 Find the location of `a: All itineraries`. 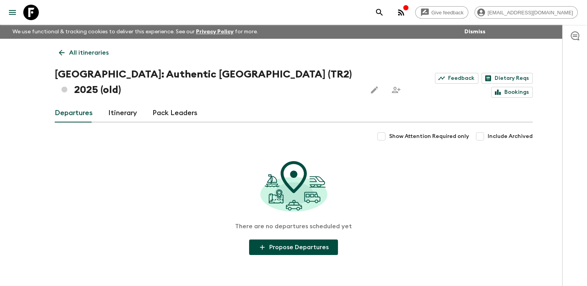

a: All itineraries is located at coordinates (84, 53).